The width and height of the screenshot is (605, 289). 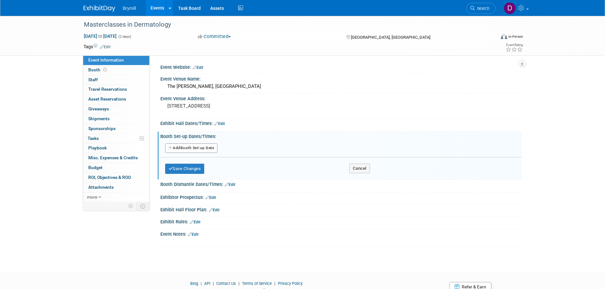 What do you see at coordinates (106, 60) in the screenshot?
I see `span: Event Information` at bounding box center [106, 60].